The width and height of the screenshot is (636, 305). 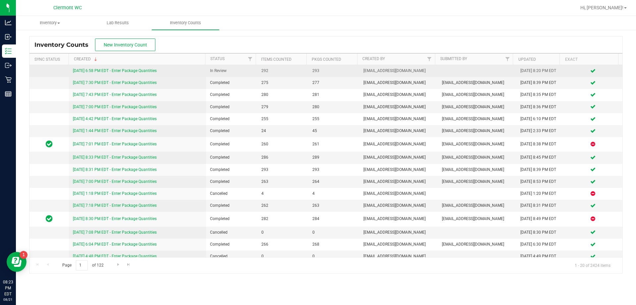 What do you see at coordinates (283, 131) in the screenshot?
I see `span: 24` at bounding box center [283, 131].